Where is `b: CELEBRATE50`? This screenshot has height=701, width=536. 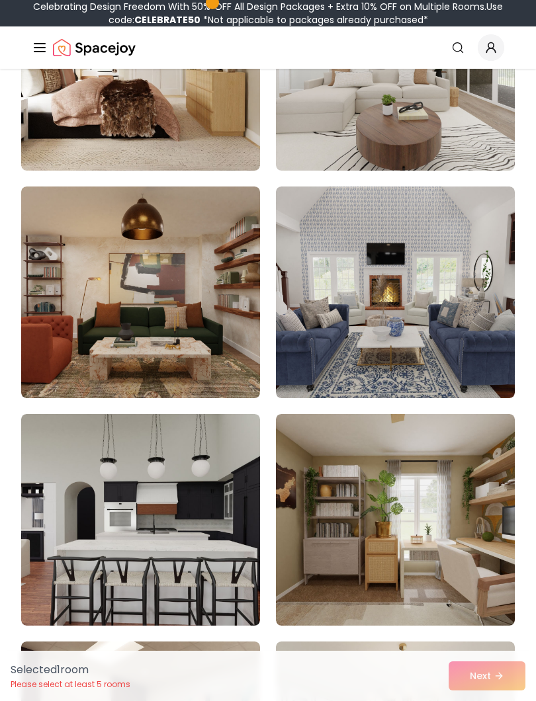 b: CELEBRATE50 is located at coordinates (167, 20).